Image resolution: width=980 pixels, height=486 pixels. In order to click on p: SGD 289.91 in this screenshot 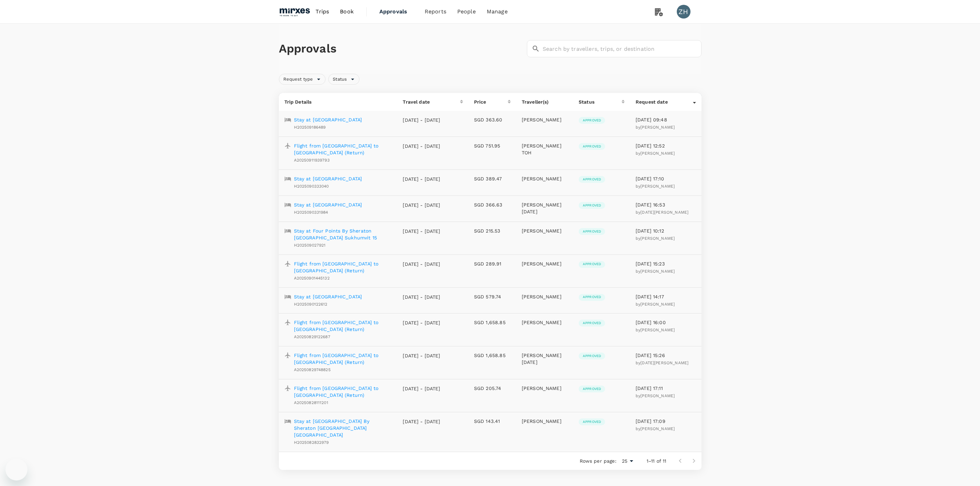, I will do `click(492, 264)`.